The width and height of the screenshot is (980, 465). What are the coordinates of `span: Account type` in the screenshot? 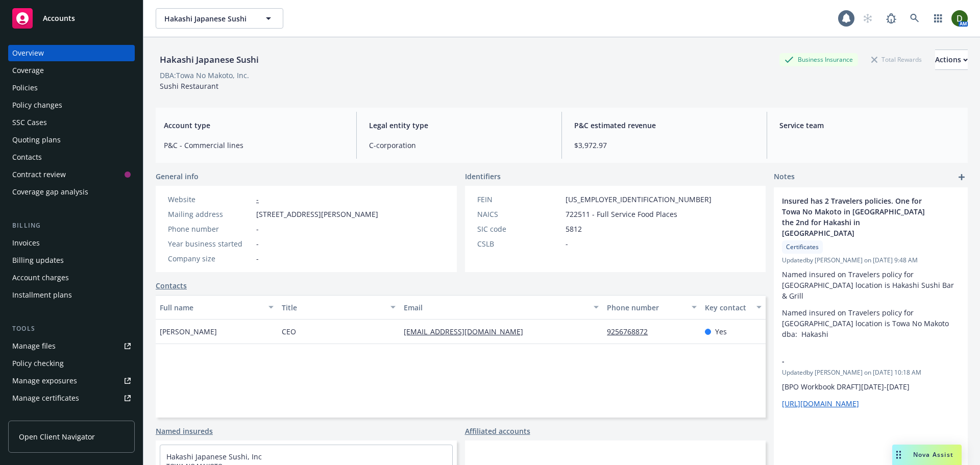 It's located at (254, 125).